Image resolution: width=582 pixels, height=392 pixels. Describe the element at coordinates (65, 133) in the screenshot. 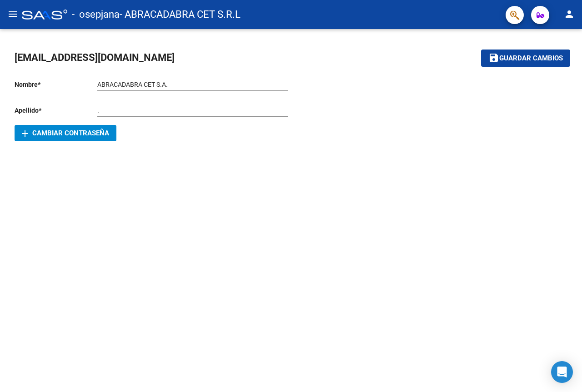

I see `button: Cambiar Contraseña` at that location.